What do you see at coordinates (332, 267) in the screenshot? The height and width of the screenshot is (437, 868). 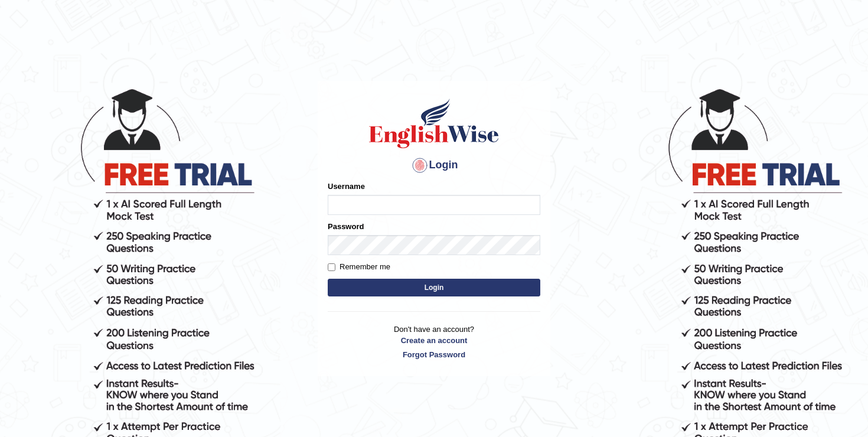 I see `input: Remember me` at bounding box center [332, 267].